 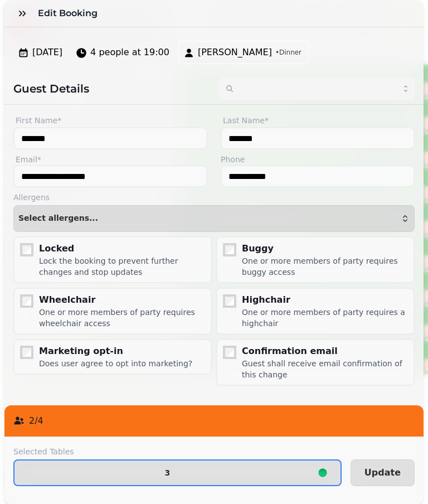 What do you see at coordinates (214, 198) in the screenshot?
I see `label: Allergens` at bounding box center [214, 198].